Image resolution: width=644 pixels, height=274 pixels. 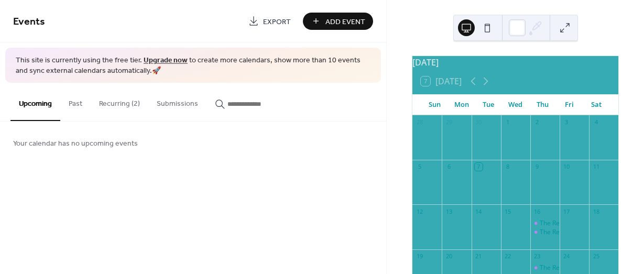 I want to click on div: Fri, so click(x=569, y=104).